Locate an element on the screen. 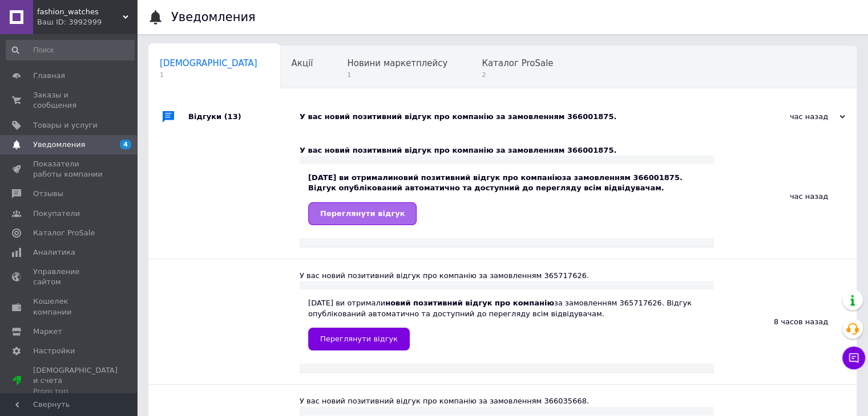 Image resolution: width=868 pixels, height=416 pixels. span: Настройки is located at coordinates (53, 351).